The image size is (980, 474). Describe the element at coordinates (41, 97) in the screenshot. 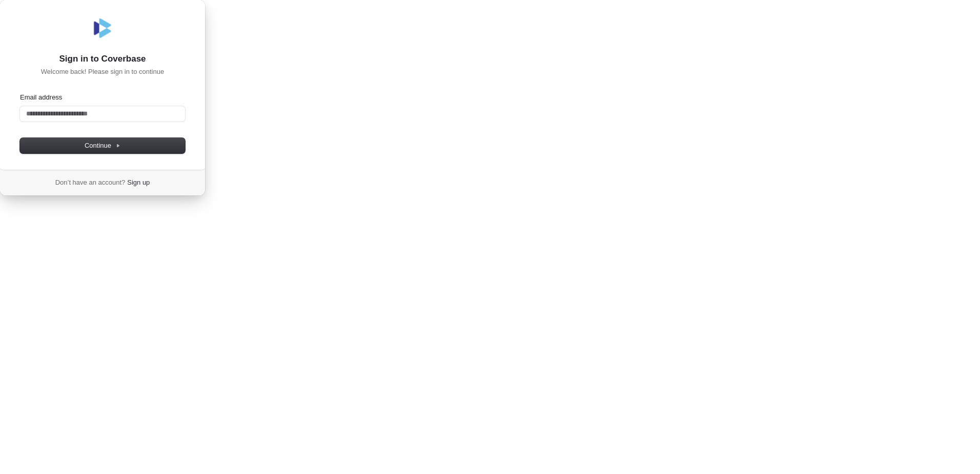

I see `label: Email address` at that location.